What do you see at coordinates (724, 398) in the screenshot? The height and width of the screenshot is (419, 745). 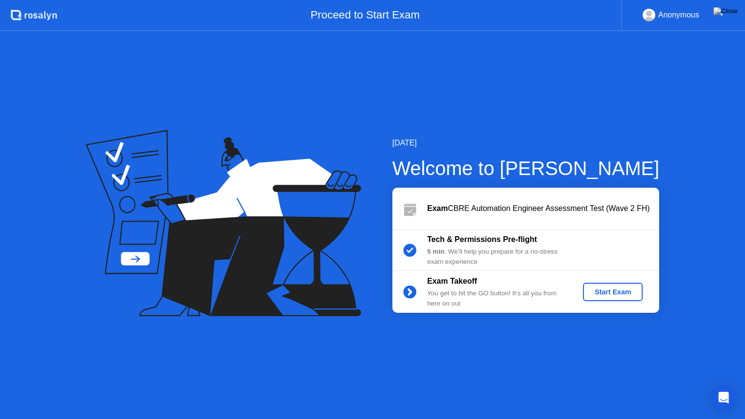 I see `div: Open Intercom Messenger` at bounding box center [724, 398].